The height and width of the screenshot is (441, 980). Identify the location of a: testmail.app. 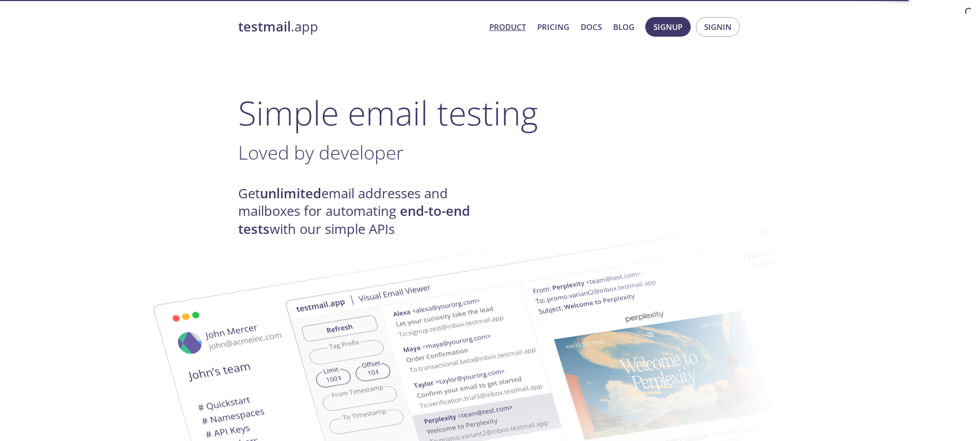
(359, 27).